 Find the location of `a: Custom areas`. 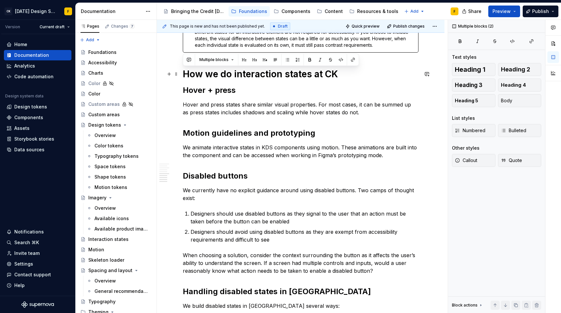

a: Custom areas is located at coordinates (116, 115).